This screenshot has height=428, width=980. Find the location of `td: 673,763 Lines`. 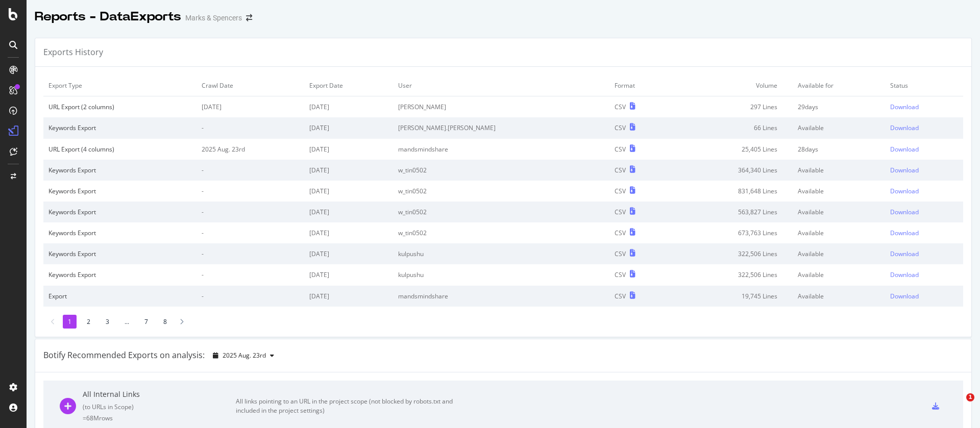

td: 673,763 Lines is located at coordinates (732, 233).